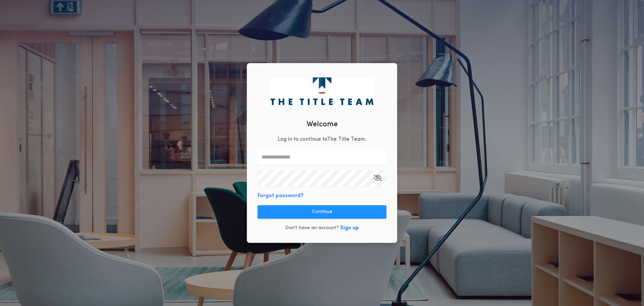  What do you see at coordinates (322, 124) in the screenshot?
I see `h2: Welcome` at bounding box center [322, 124].